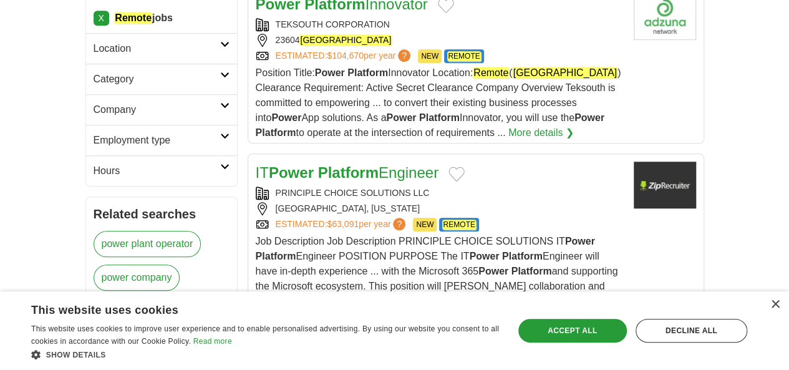 The image size is (789, 370). I want to click on div: Accept all, so click(573, 331).